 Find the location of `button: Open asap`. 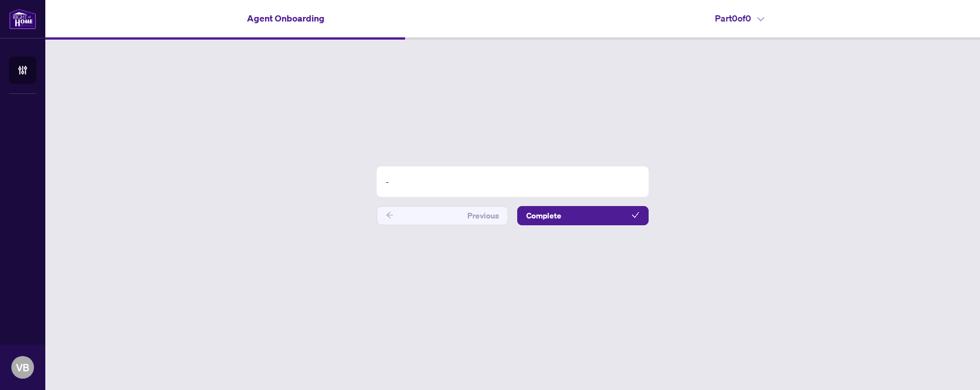

button: Open asap is located at coordinates (951, 368).